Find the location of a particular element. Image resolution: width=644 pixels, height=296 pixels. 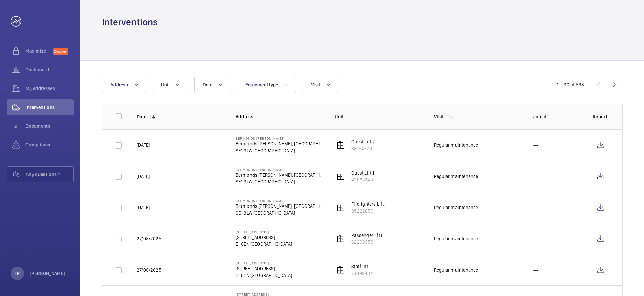

button: Equipment type is located at coordinates (266, 85).